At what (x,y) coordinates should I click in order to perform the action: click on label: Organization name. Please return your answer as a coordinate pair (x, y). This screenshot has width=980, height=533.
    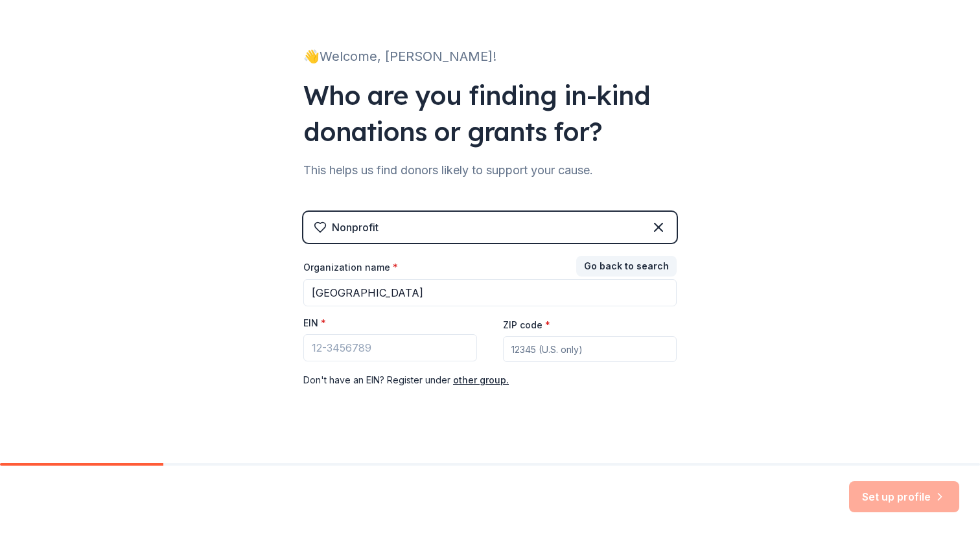
    Looking at the image, I should click on (351, 268).